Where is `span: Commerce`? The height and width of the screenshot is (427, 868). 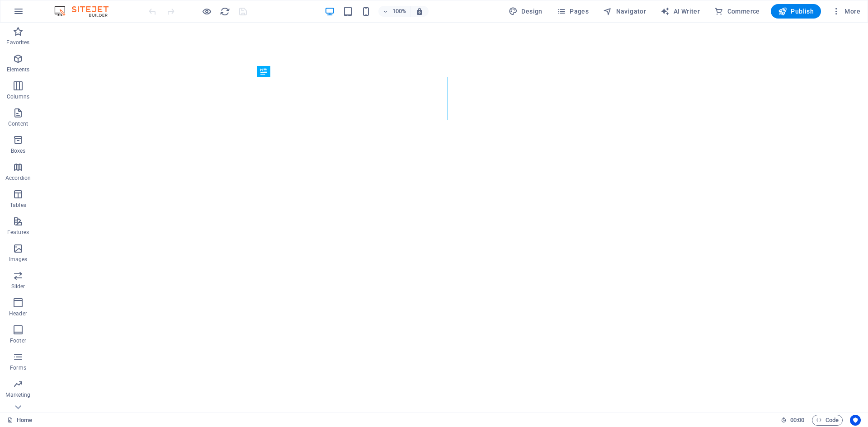
span: Commerce is located at coordinates (737, 11).